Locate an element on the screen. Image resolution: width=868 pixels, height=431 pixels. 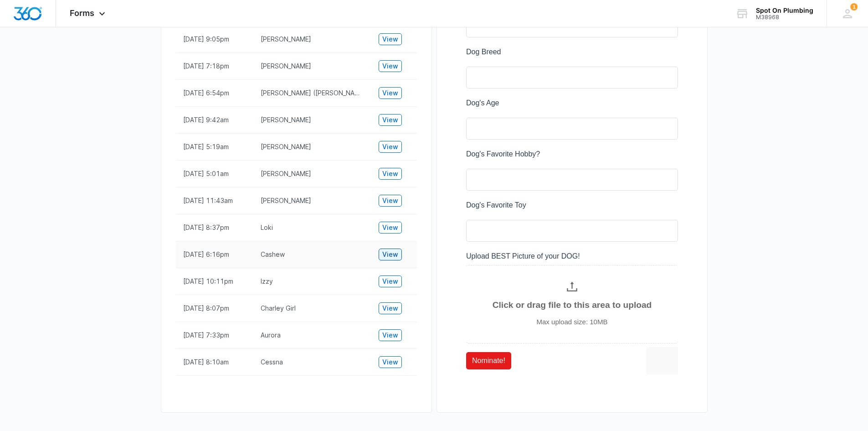
td: Benny is located at coordinates (312, 201).